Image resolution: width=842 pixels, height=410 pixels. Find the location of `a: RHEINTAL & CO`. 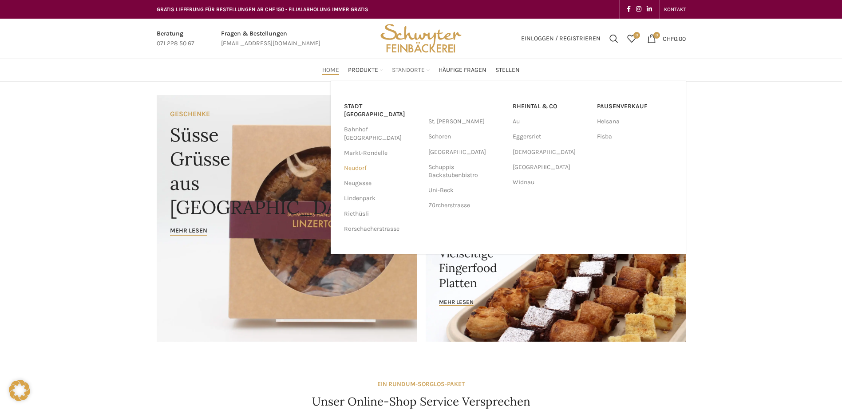

a: RHEINTAL & CO is located at coordinates (550, 106).